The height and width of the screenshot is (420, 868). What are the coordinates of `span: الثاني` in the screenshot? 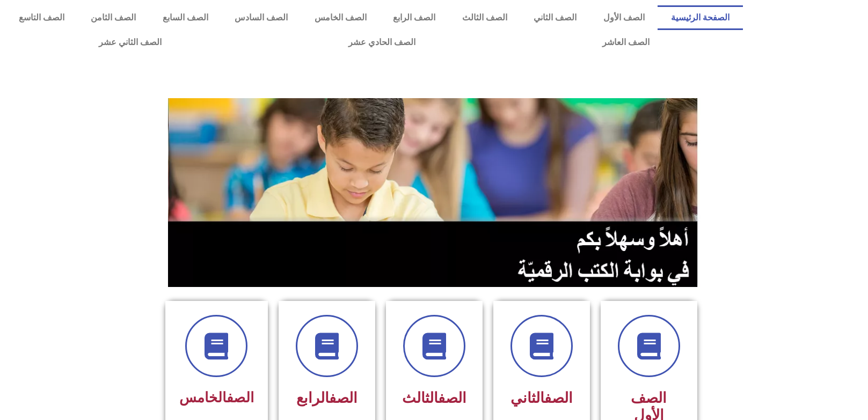 It's located at (542, 398).